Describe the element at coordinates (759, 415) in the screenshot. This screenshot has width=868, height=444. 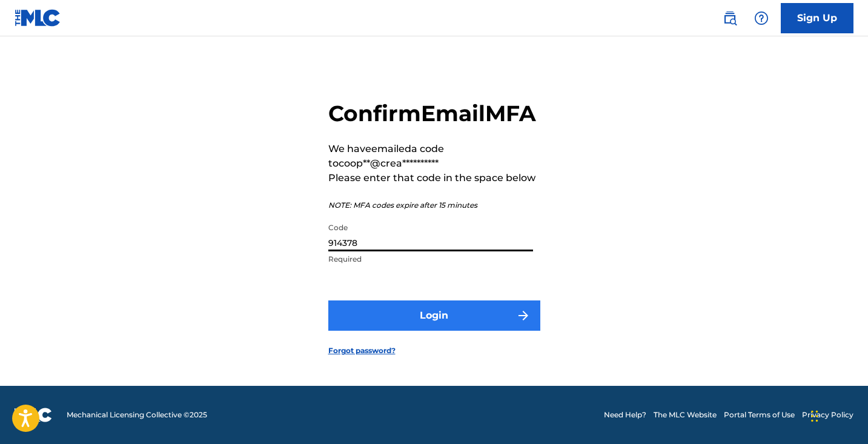
I see `a: Portal Terms of Use` at that location.